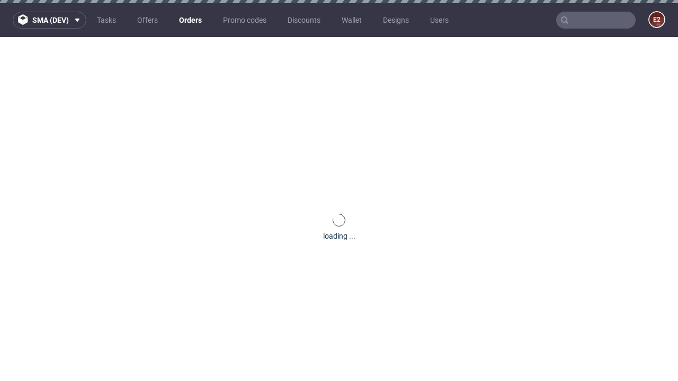 This screenshot has width=678, height=381. Describe the element at coordinates (106, 20) in the screenshot. I see `a: Tasks` at that location.